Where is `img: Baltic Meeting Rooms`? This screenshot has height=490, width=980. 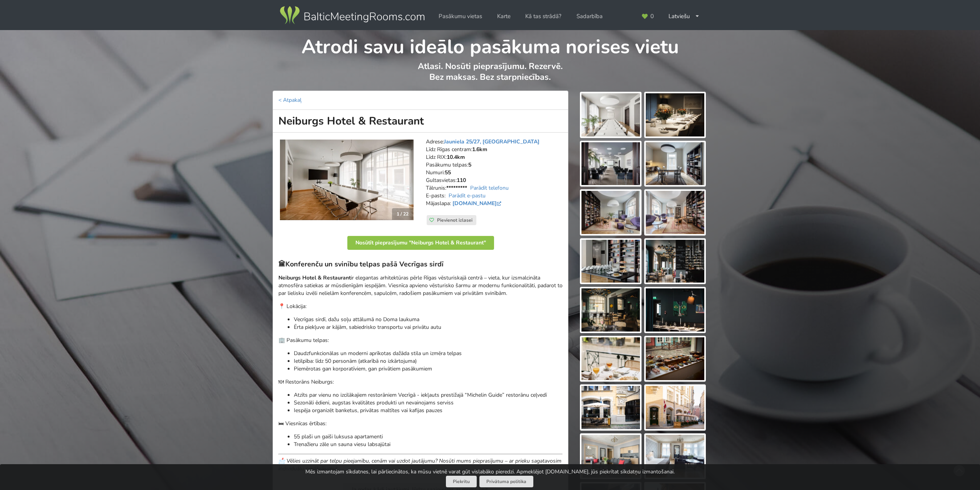
img: Baltic Meeting Rooms is located at coordinates (352, 16).